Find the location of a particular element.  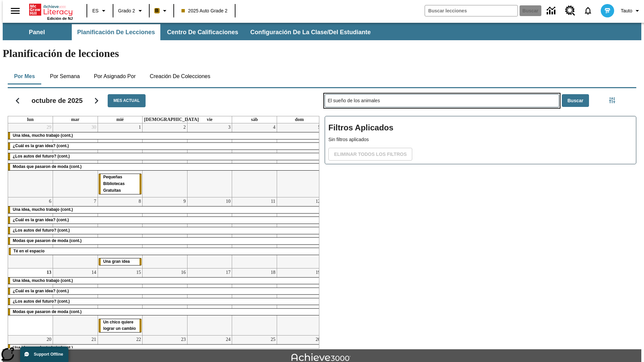

a: 6 de octubre de 2025 is located at coordinates (50, 202).